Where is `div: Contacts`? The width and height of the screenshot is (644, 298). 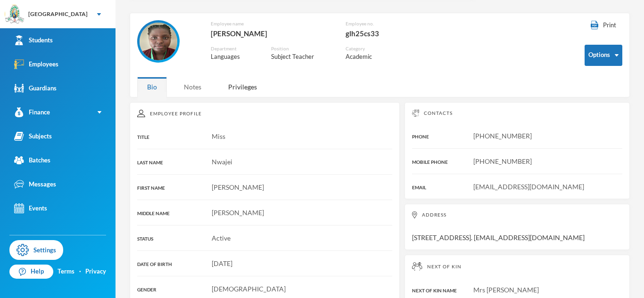
div: Contacts is located at coordinates (517, 113).